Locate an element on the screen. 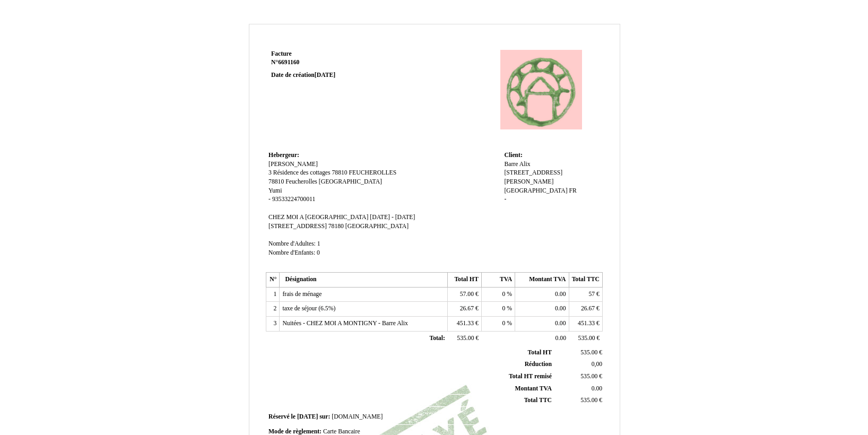 Image resolution: width=868 pixels, height=435 pixels. span: Alix is located at coordinates (525, 164).